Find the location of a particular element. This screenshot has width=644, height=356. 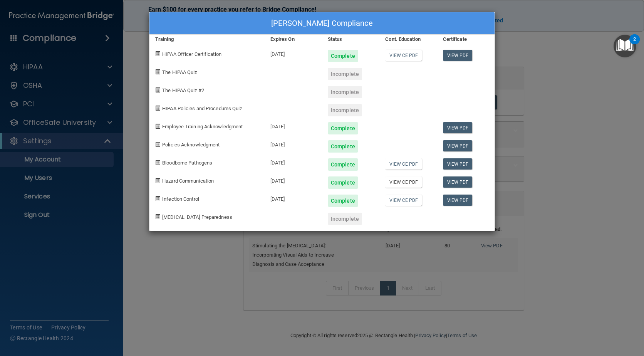

span: The HIPAA Quiz #2 is located at coordinates (183, 90).